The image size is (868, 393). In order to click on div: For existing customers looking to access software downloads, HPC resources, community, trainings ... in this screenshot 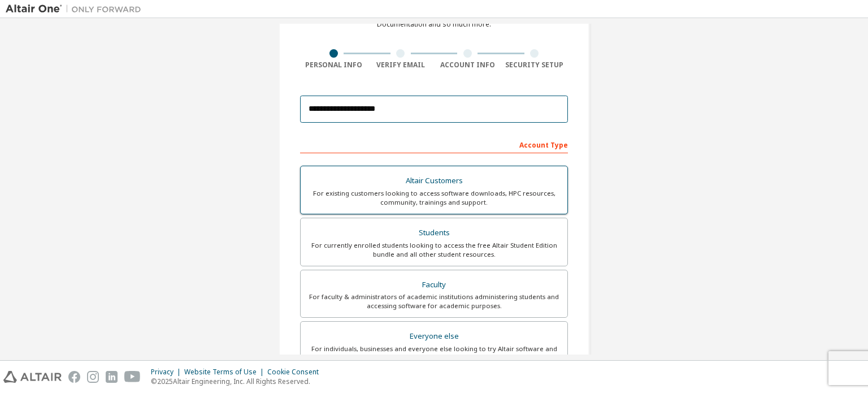, I will do `click(434, 198)`.